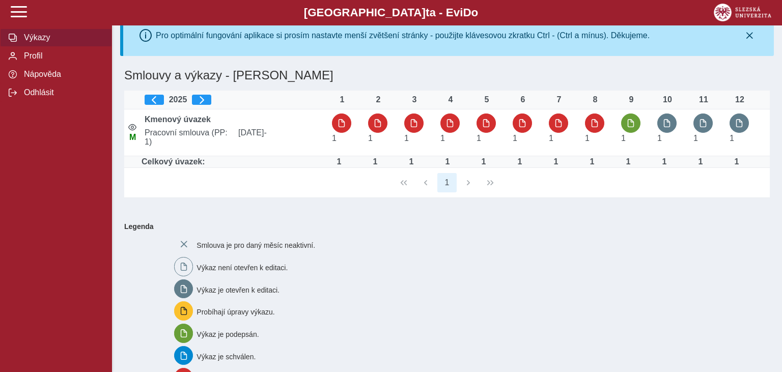  I want to click on div: 5, so click(487, 100).